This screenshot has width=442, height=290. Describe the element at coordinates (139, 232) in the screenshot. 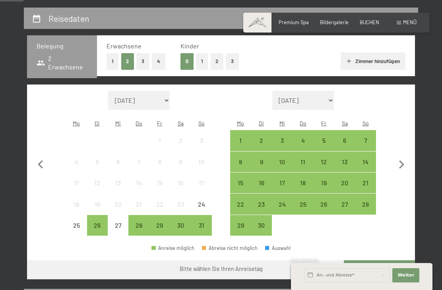

I see `div: 28` at that location.